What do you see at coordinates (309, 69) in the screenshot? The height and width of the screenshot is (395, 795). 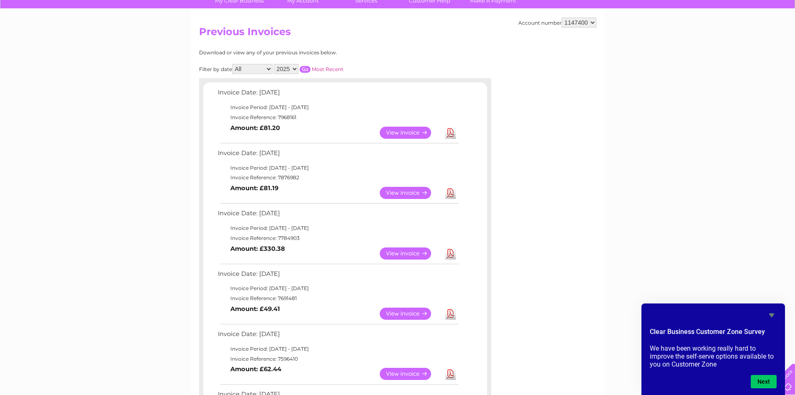 I see `div: Filter by date` at bounding box center [309, 69].